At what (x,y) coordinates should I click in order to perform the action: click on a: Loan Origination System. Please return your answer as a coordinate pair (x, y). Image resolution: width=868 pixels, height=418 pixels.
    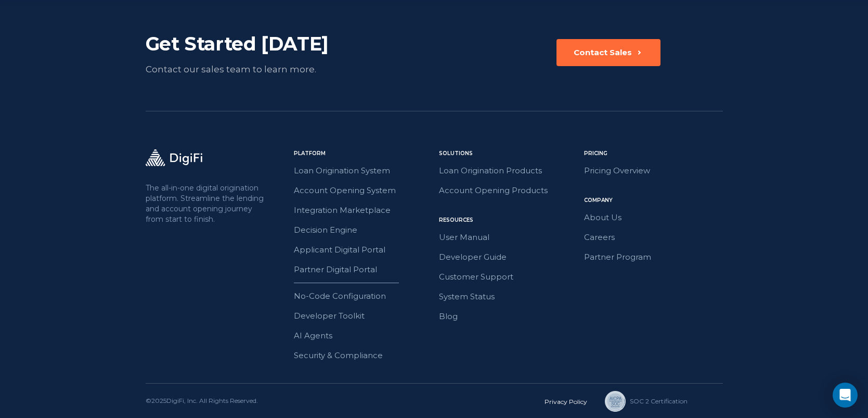
    Looking at the image, I should click on (363, 170).